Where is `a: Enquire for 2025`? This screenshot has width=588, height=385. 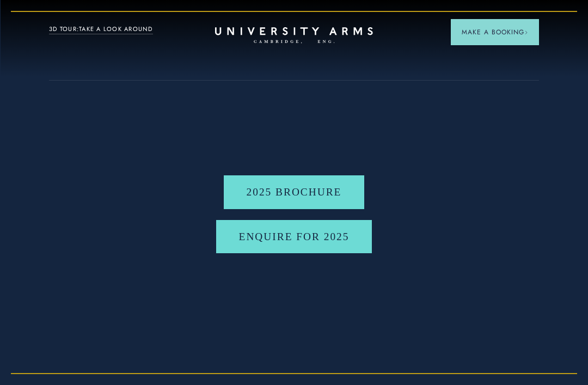 a: Enquire for 2025 is located at coordinates (294, 236).